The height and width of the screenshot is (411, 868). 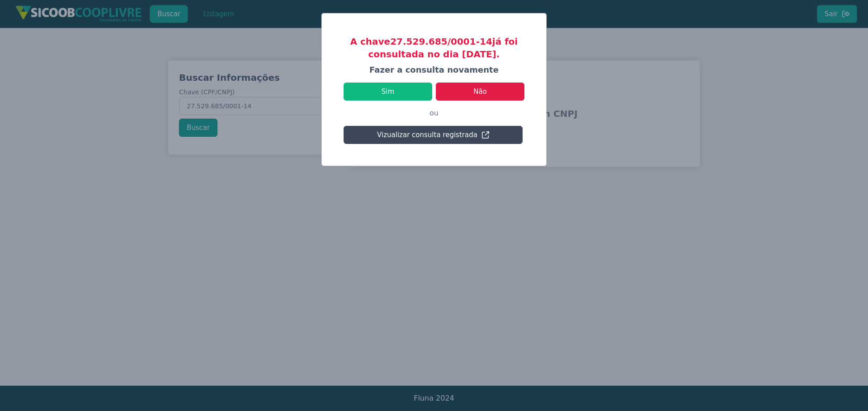 What do you see at coordinates (433, 135) in the screenshot?
I see `button: Vizualizar consulta registrada` at bounding box center [433, 135].